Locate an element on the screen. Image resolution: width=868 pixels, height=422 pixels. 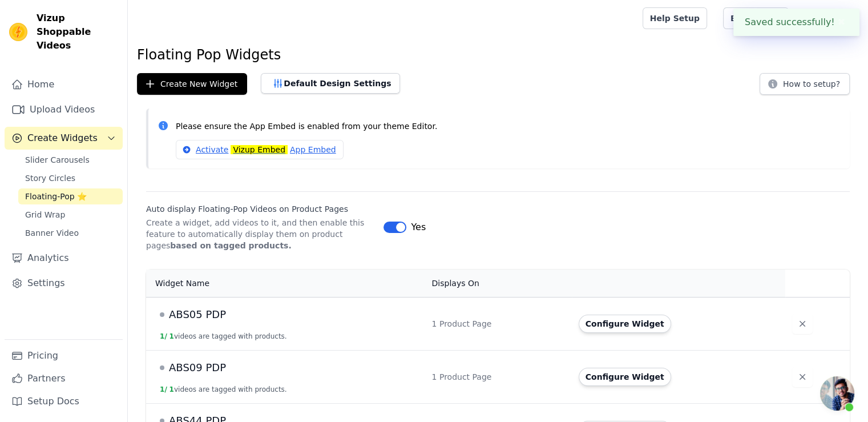
button: Create New Widget is located at coordinates (191, 84).